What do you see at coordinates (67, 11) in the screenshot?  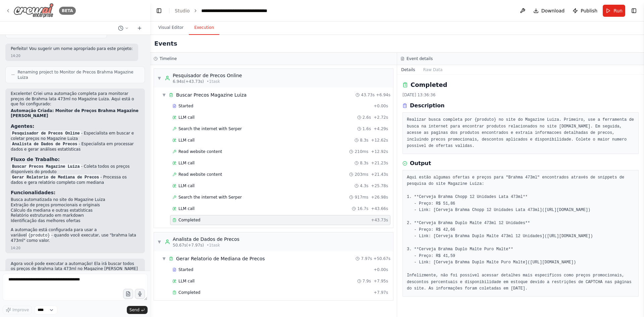 I see `div: BETA` at bounding box center [67, 11].